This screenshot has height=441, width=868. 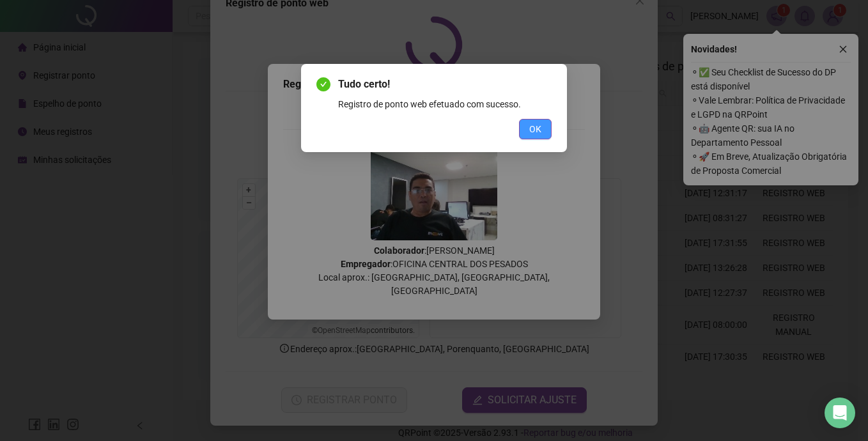 What do you see at coordinates (445, 84) in the screenshot?
I see `span: Tudo certo!` at bounding box center [445, 84].